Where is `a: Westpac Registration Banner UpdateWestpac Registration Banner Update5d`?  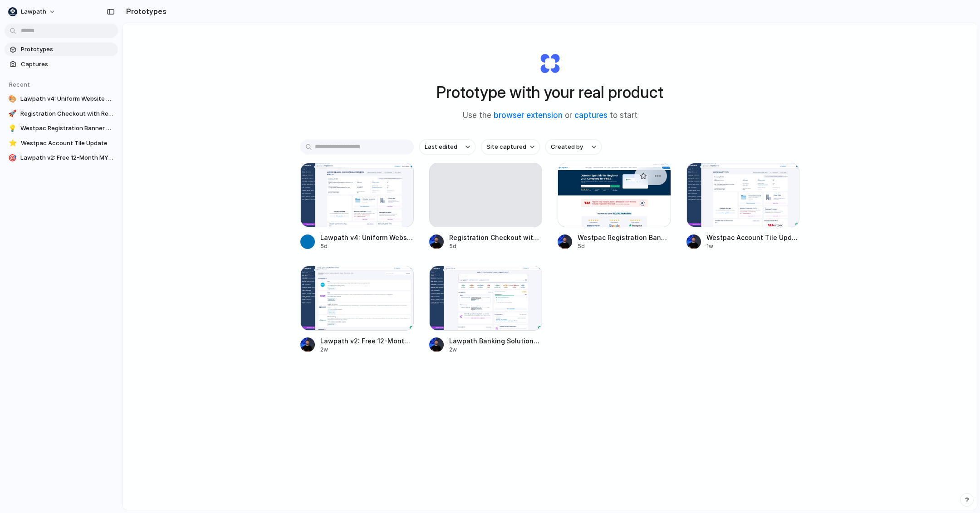 a: Westpac Registration Banner UpdateWestpac Registration Banner Update5d is located at coordinates (614, 207).